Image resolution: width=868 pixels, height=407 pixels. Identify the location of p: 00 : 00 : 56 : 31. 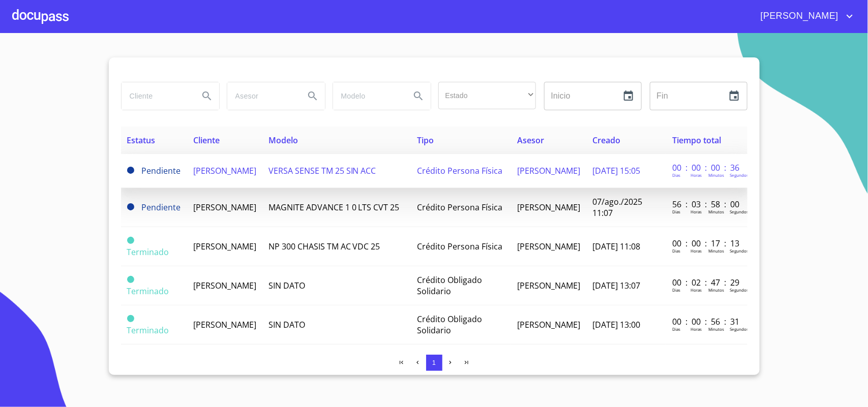
(706, 322).